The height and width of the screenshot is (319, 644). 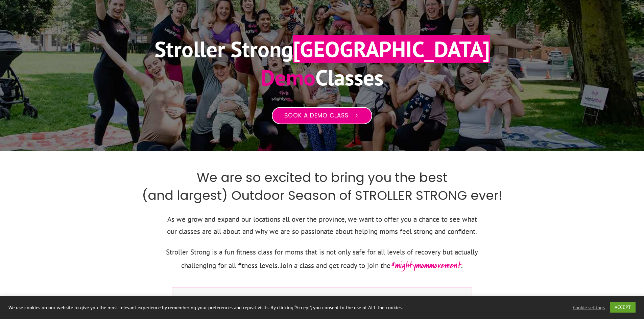 I want to click on span: Demo, so click(x=288, y=77).